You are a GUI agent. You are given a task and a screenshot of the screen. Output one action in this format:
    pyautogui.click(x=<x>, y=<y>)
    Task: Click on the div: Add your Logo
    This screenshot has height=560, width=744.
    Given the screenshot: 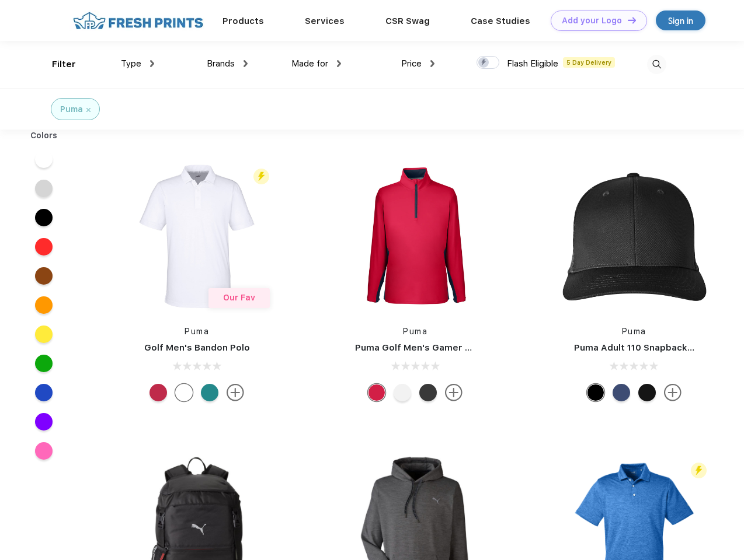 What is the action you would take?
    pyautogui.click(x=592, y=20)
    